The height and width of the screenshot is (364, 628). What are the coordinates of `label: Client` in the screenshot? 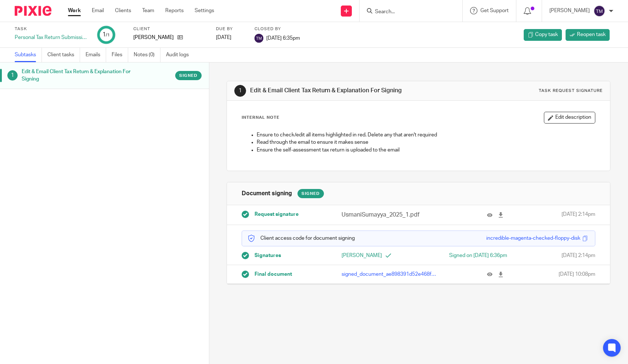 It's located at (170, 29).